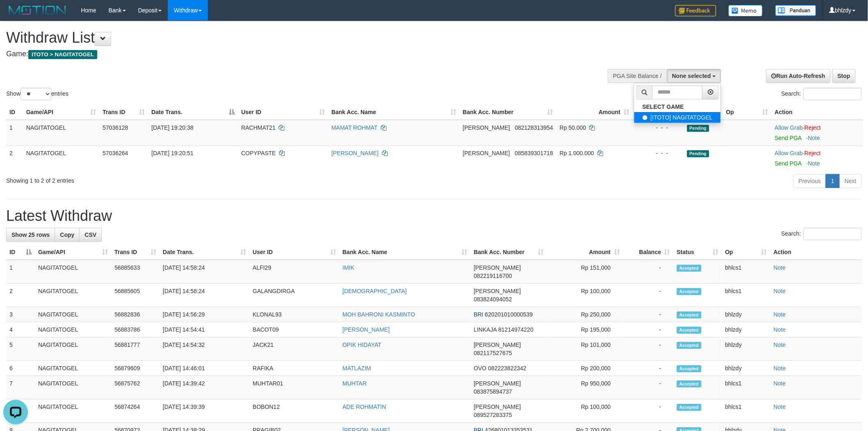  I want to click on span: BRI, so click(479, 314).